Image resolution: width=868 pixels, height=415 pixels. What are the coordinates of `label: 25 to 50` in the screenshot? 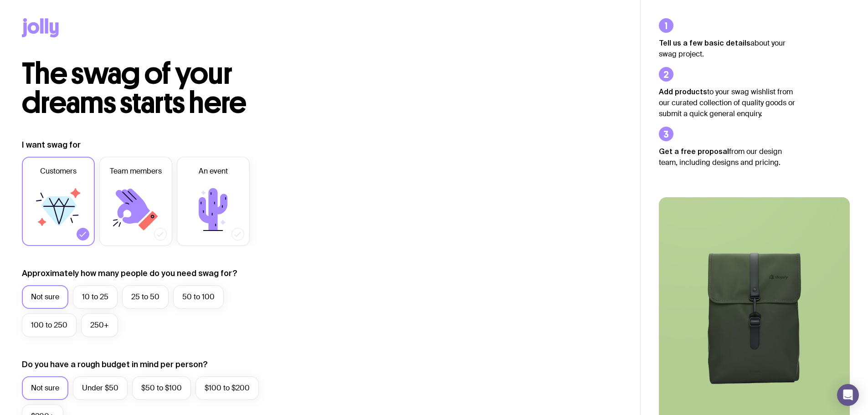 It's located at (145, 297).